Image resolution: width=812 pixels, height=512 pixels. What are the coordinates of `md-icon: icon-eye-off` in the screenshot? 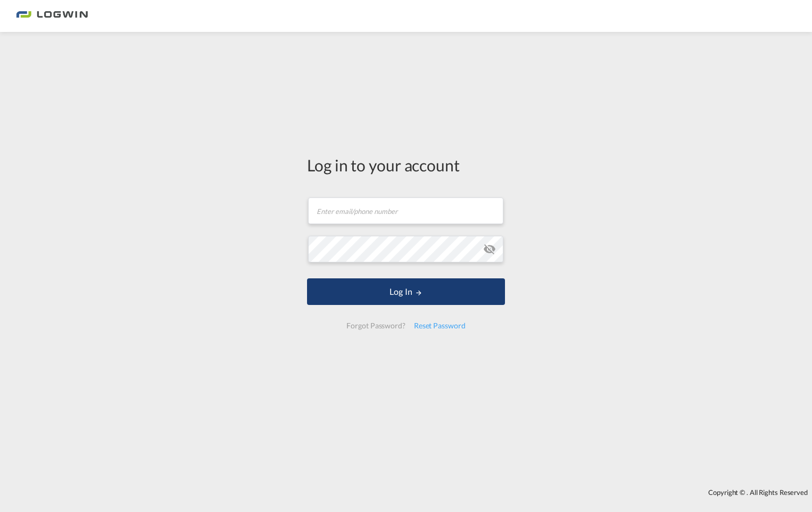 It's located at (490, 249).